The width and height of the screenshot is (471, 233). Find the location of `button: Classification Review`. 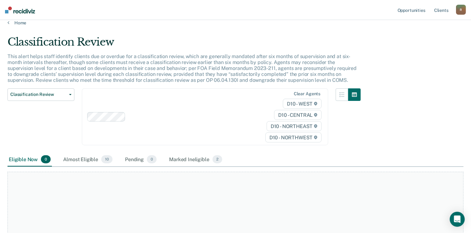

button: Classification Review is located at coordinates (41, 95).